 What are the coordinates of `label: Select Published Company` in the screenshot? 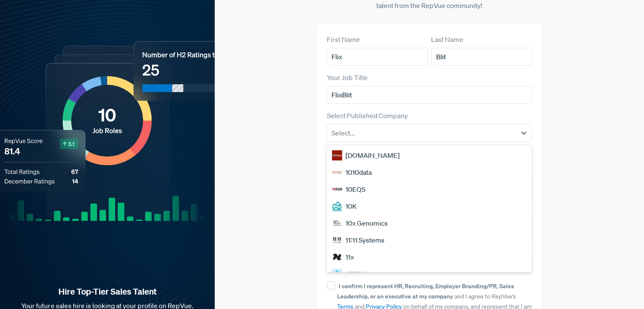 It's located at (367, 115).